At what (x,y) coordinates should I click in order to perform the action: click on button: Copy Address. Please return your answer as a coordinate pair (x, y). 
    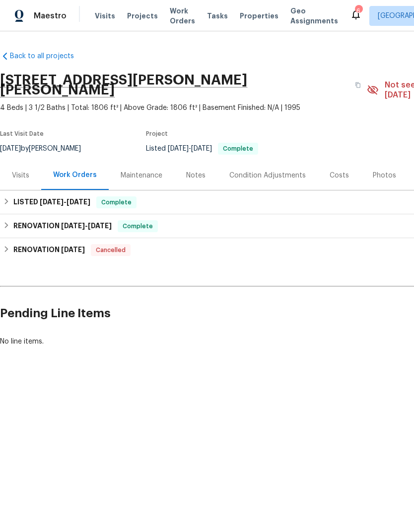
    Looking at the image, I should click on (358, 85).